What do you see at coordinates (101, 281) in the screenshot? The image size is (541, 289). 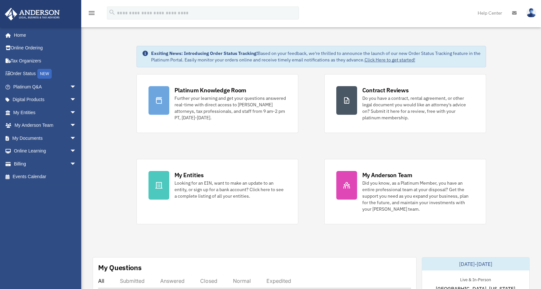 I see `div: All` at bounding box center [101, 281].